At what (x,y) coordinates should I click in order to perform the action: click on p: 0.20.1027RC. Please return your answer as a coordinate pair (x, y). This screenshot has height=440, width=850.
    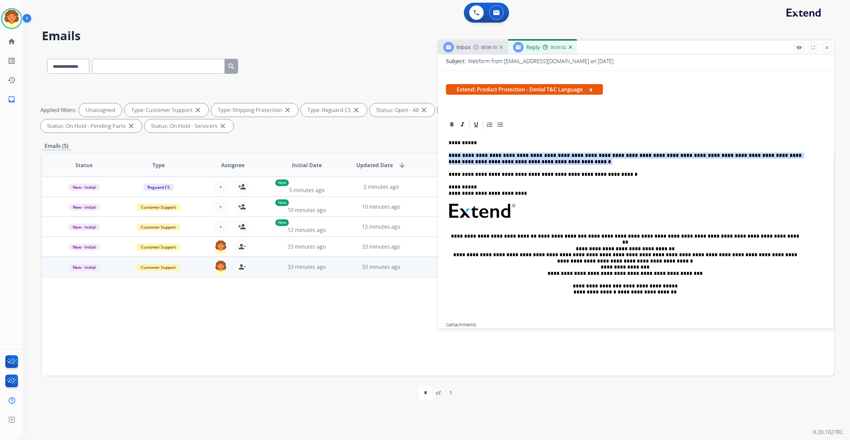
    Looking at the image, I should click on (828, 432).